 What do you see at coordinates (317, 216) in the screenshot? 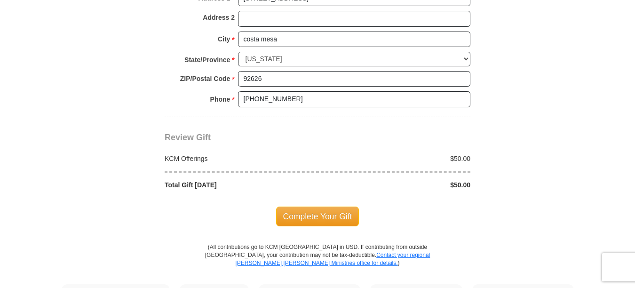
I see `span: Complete Your Gift` at bounding box center [317, 216].